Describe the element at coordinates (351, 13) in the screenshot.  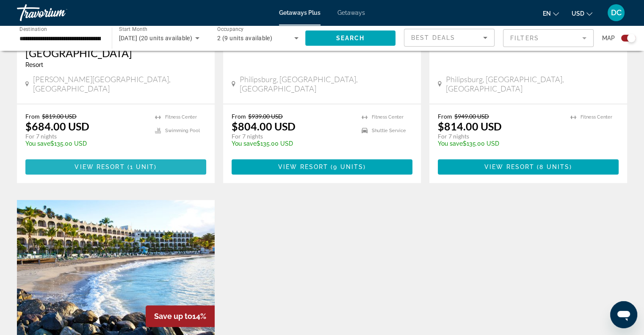
I see `a: Getaways` at that location.